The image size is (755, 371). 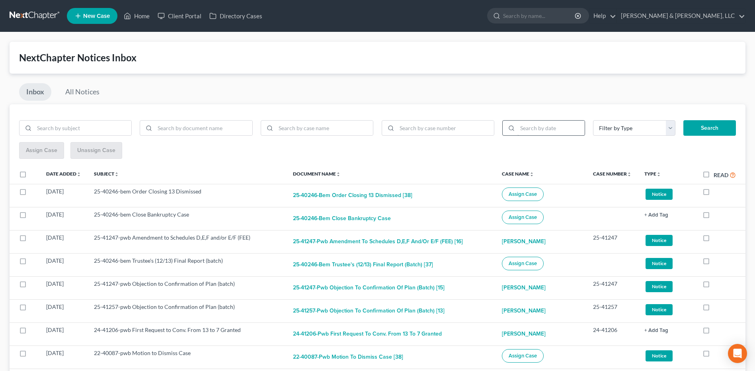 What do you see at coordinates (710, 128) in the screenshot?
I see `button: Search` at bounding box center [710, 128].